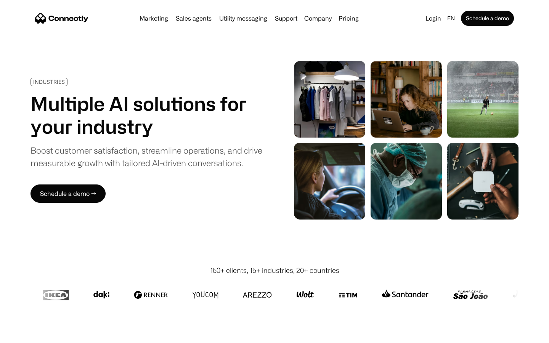 The height and width of the screenshot is (343, 549). I want to click on h1: Multiple AI solutions for your industry, so click(146, 115).